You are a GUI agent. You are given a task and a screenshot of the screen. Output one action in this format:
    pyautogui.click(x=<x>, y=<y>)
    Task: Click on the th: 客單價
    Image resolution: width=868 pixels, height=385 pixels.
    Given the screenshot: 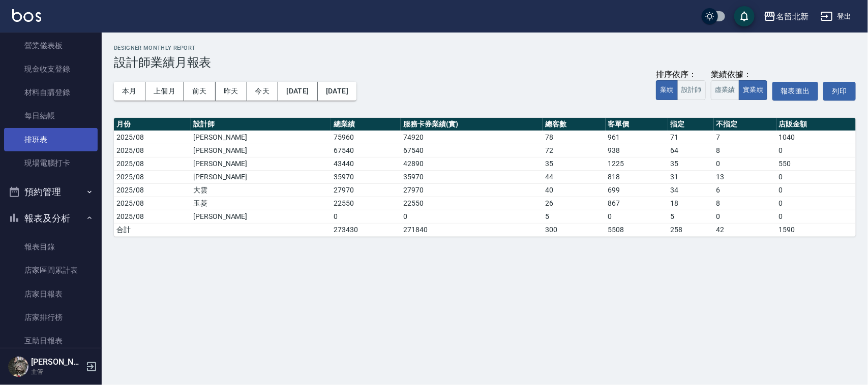 What is the action you would take?
    pyautogui.click(x=637, y=124)
    